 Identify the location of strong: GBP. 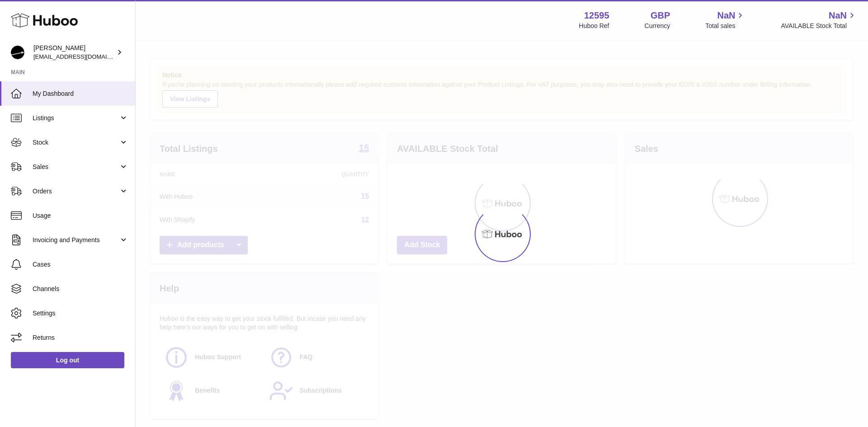
(660, 16).